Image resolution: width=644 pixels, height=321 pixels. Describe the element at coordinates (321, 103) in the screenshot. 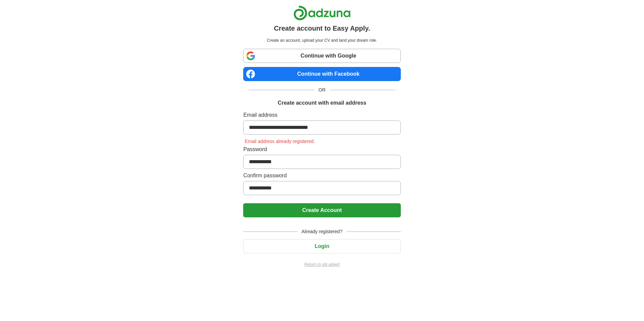

I see `h1: Create account with email address` at that location.